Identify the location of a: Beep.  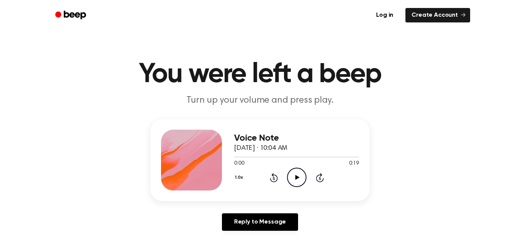
(71, 15).